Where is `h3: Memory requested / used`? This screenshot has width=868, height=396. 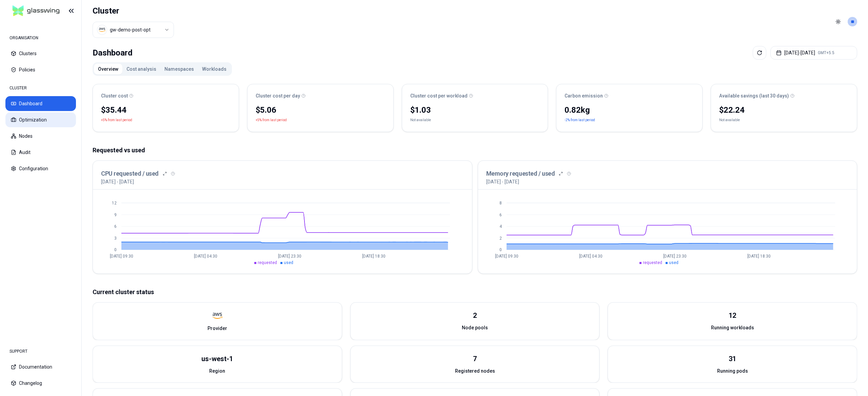 h3: Memory requested / used is located at coordinates (520, 174).